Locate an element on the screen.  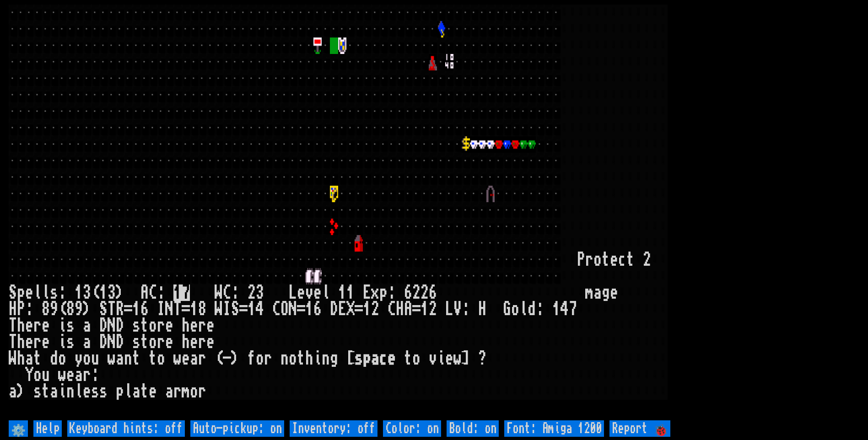
div: x is located at coordinates (375, 293).